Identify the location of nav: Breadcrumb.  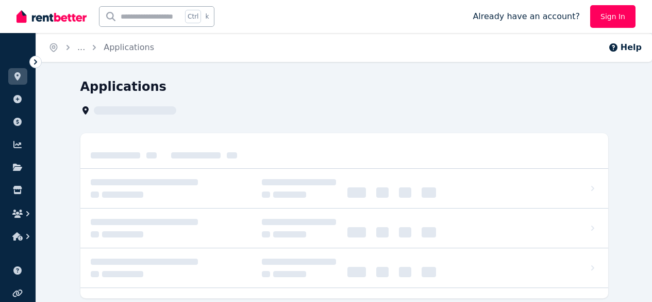
(101, 47).